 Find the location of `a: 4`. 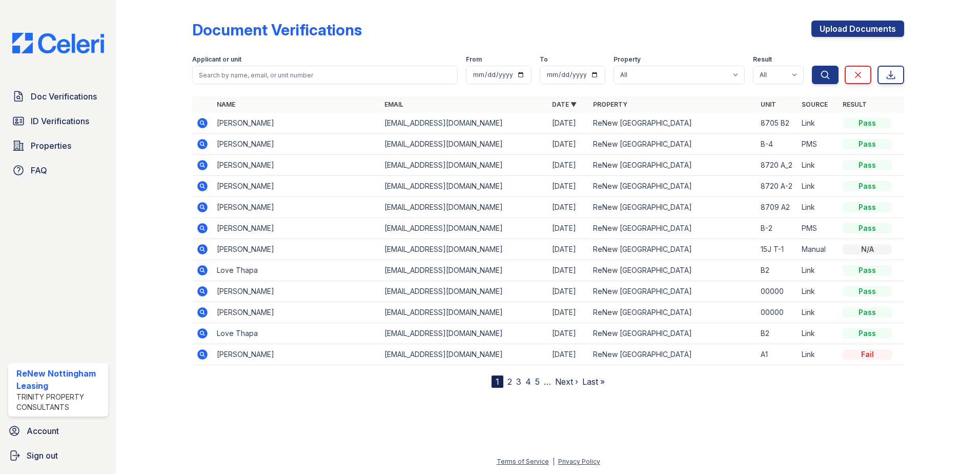

a: 4 is located at coordinates (528, 382).